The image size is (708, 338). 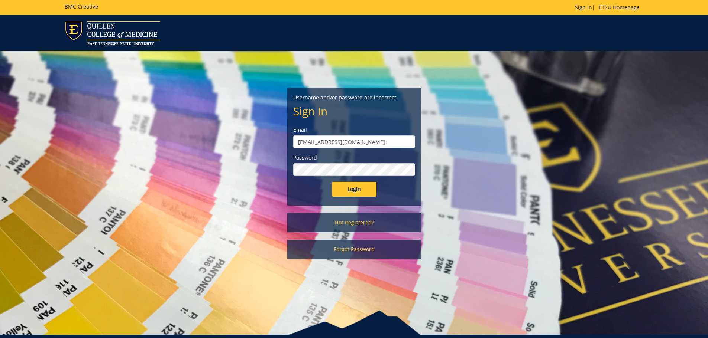 I want to click on h5: BMC Creative, so click(x=81, y=6).